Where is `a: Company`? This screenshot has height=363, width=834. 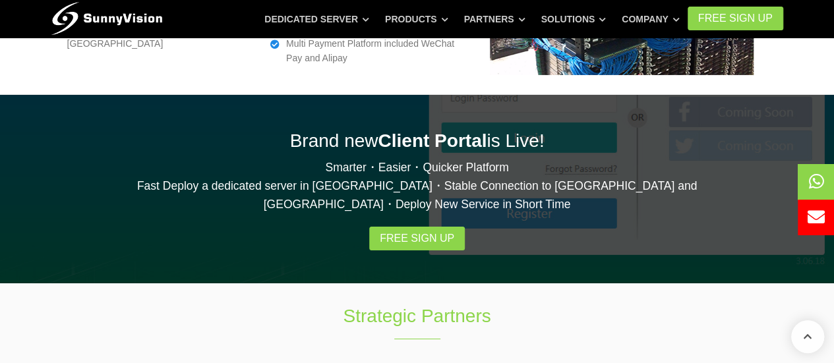 a: Company is located at coordinates (651, 19).